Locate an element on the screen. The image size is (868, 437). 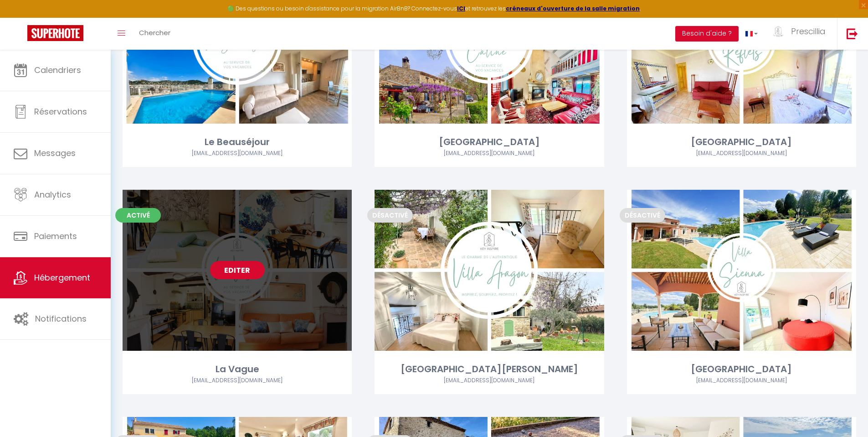
span: Réservations is located at coordinates (61, 111).